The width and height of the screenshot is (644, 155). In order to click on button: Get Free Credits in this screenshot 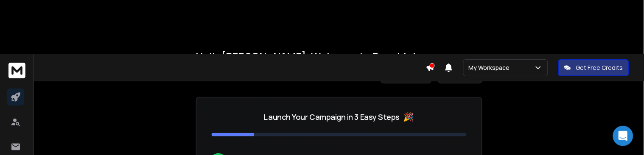, I will do `click(594, 67)`.